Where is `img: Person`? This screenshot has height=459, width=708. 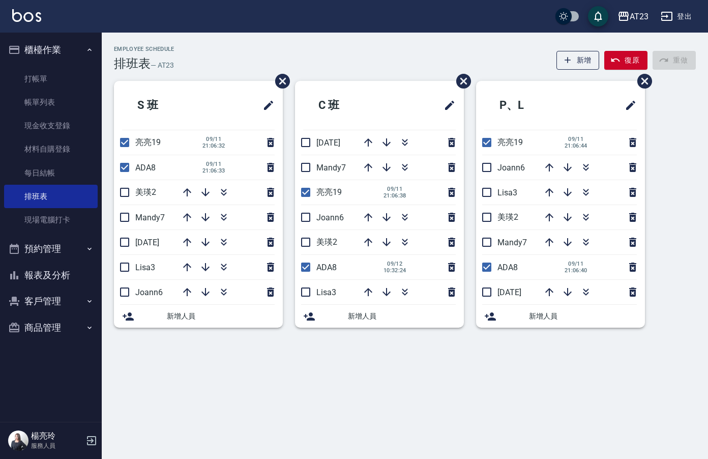
img: Person is located at coordinates (18, 440).